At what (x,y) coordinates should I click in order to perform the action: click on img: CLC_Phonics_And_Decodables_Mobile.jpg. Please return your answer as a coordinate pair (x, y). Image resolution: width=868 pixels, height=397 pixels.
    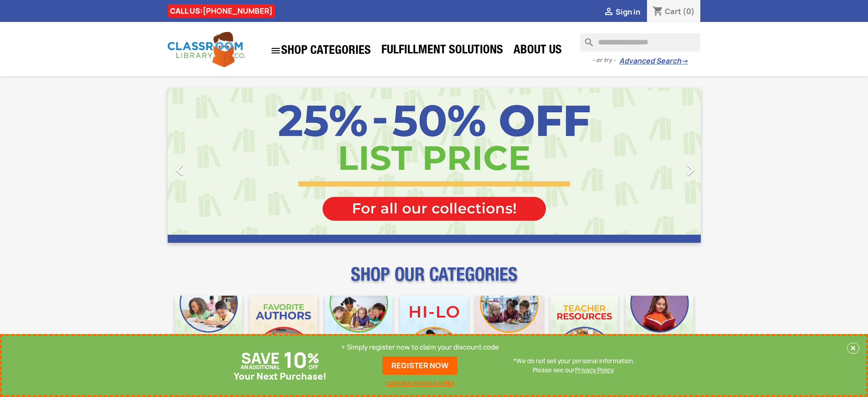
    Looking at the image, I should click on (358, 329).